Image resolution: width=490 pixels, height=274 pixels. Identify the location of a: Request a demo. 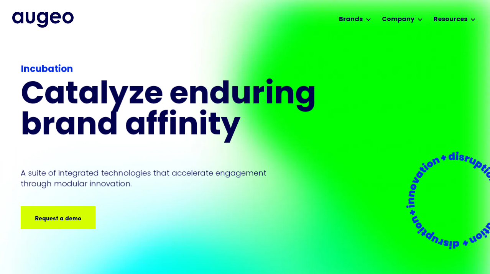
(58, 218).